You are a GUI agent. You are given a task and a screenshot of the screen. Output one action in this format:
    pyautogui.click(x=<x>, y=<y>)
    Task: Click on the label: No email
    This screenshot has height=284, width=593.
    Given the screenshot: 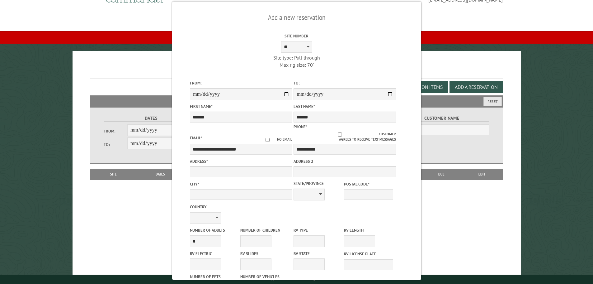 What is the action you would take?
    pyautogui.click(x=275, y=139)
    